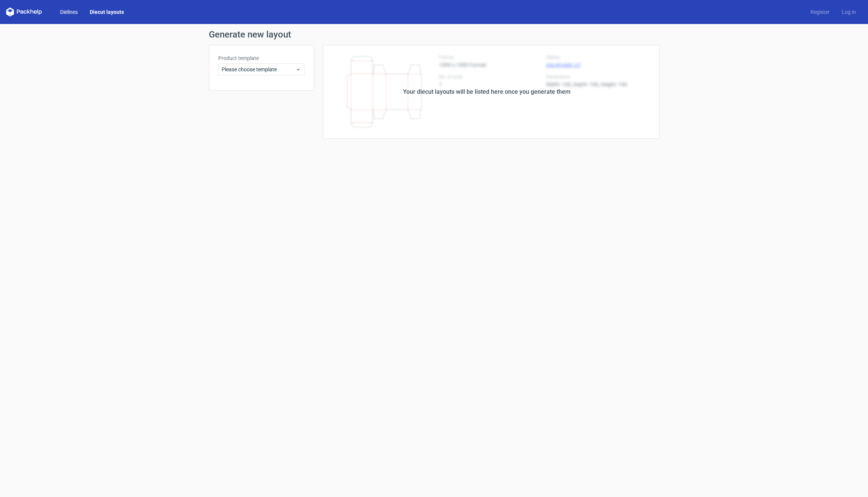  I want to click on a: Register, so click(819, 12).